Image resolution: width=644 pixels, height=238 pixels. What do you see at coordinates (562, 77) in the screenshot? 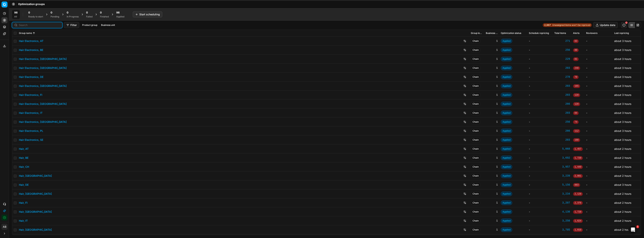
I see `a: 278` at bounding box center [562, 77].